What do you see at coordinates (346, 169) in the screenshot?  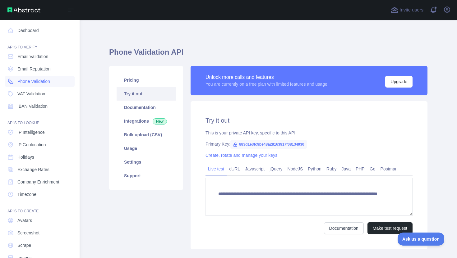 I see `a: Java` at bounding box center [346, 169].